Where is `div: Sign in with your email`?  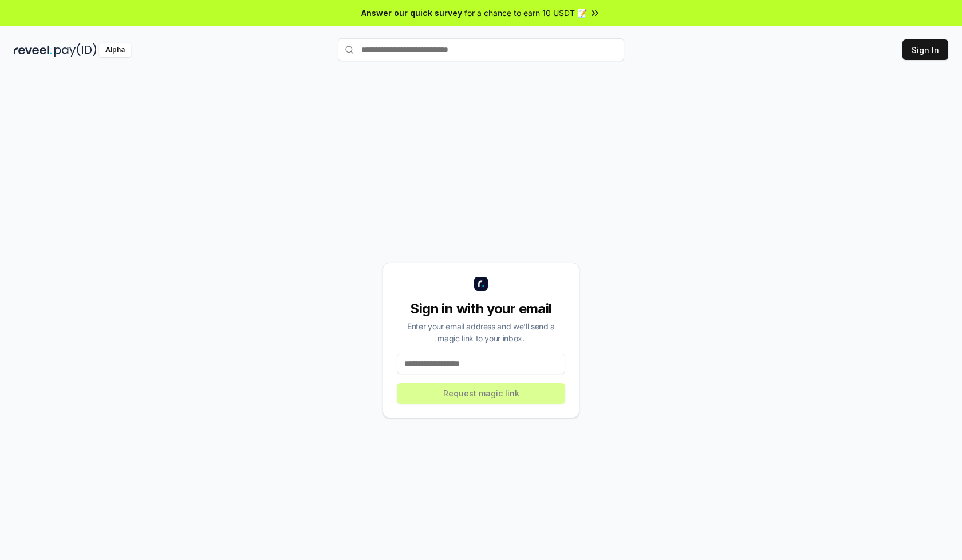
div: Sign in with your email is located at coordinates (481, 309).